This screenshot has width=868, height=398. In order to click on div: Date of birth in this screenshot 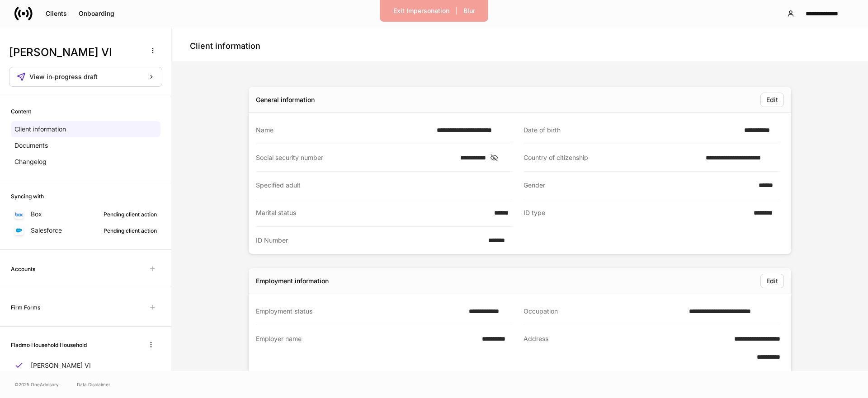, I will do `click(631, 130)`.